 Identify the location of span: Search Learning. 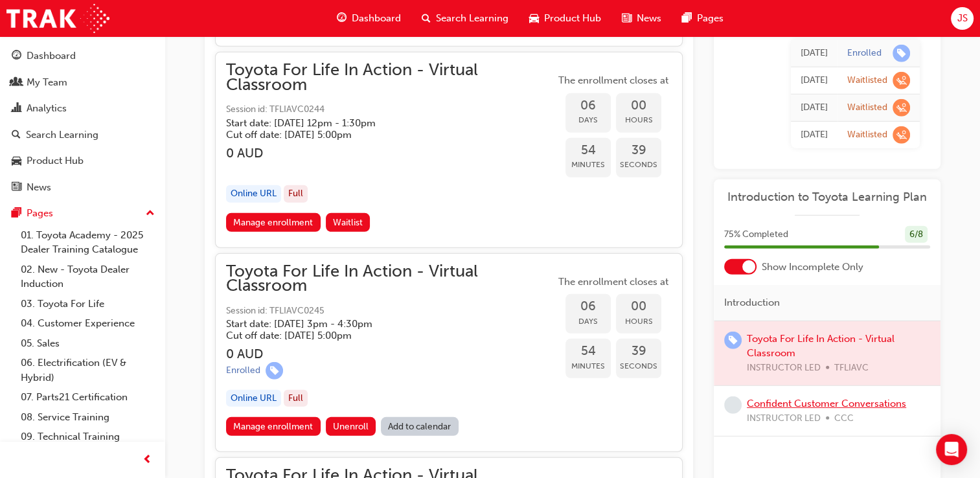
(472, 18).